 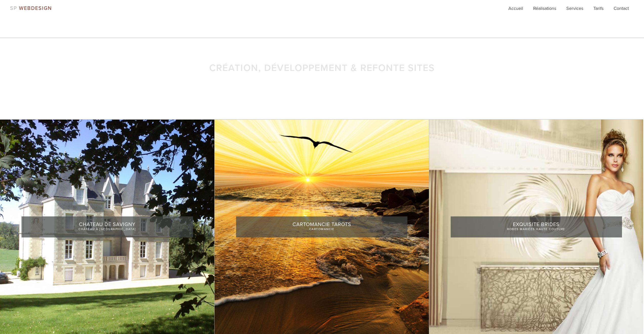 What do you see at coordinates (13, 8) in the screenshot?
I see `span: SP` at bounding box center [13, 8].